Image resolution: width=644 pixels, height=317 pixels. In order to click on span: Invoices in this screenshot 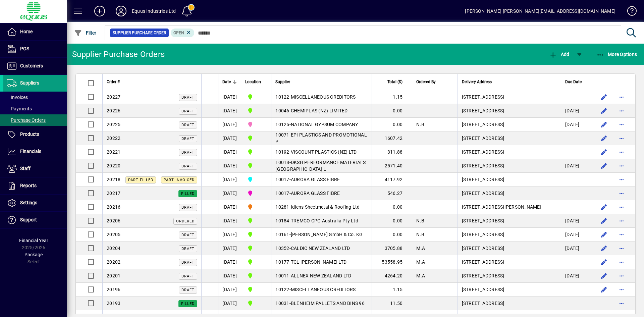, I will do `click(17, 97)`.